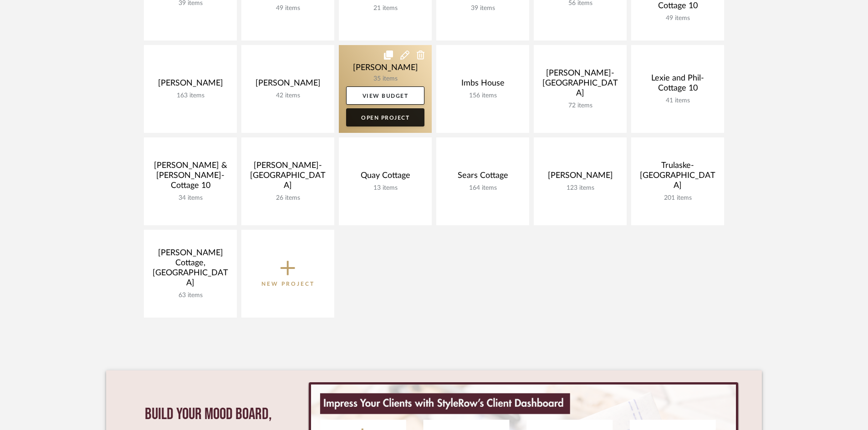 The height and width of the screenshot is (430, 868). What do you see at coordinates (385, 118) in the screenshot?
I see `a: Open Project` at bounding box center [385, 118].